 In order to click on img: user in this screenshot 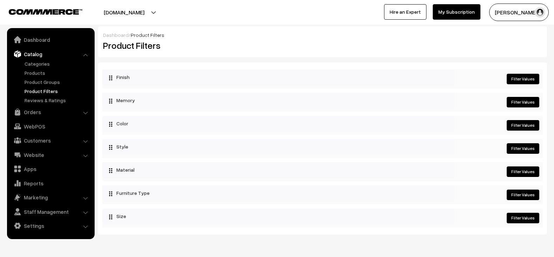, I will do `click(540, 12)`.